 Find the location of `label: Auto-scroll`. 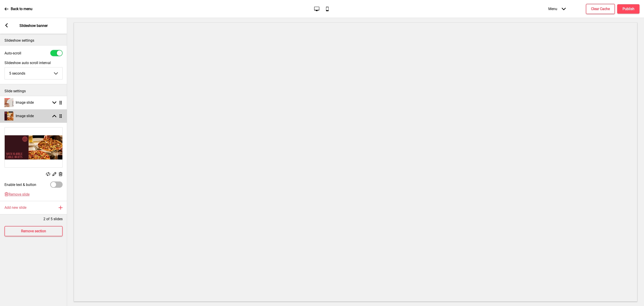

label: Auto-scroll is located at coordinates (13, 53).